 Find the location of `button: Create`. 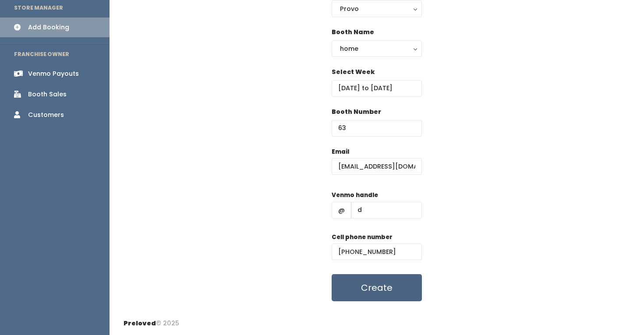

button: Create is located at coordinates (377, 288).